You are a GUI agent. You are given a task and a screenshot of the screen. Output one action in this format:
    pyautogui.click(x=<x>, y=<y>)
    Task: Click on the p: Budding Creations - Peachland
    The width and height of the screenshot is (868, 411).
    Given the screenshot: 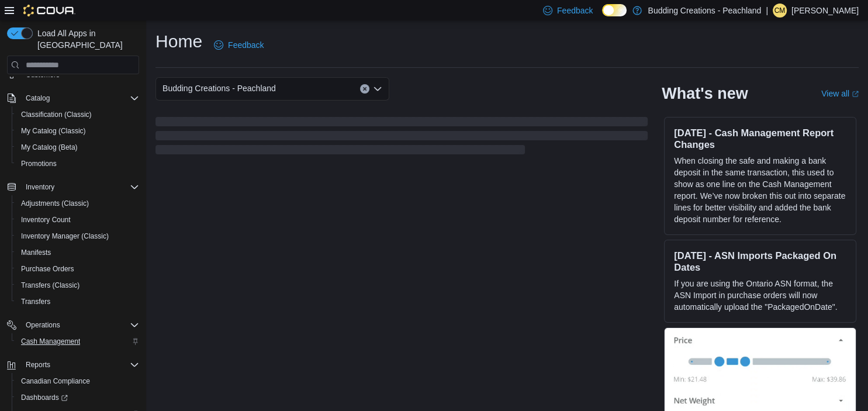 What is the action you would take?
    pyautogui.click(x=704, y=11)
    